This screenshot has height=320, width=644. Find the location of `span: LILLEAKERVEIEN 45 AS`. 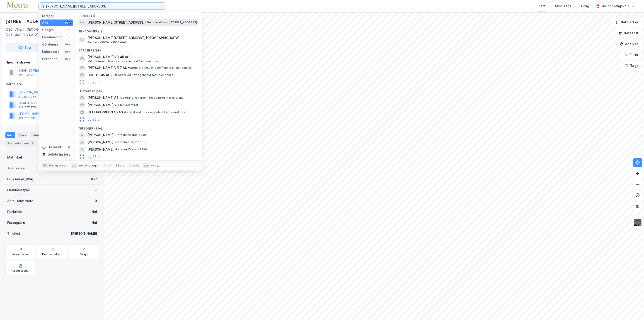

span: LILLEAKERVEIEN 45 AS is located at coordinates (105, 112).